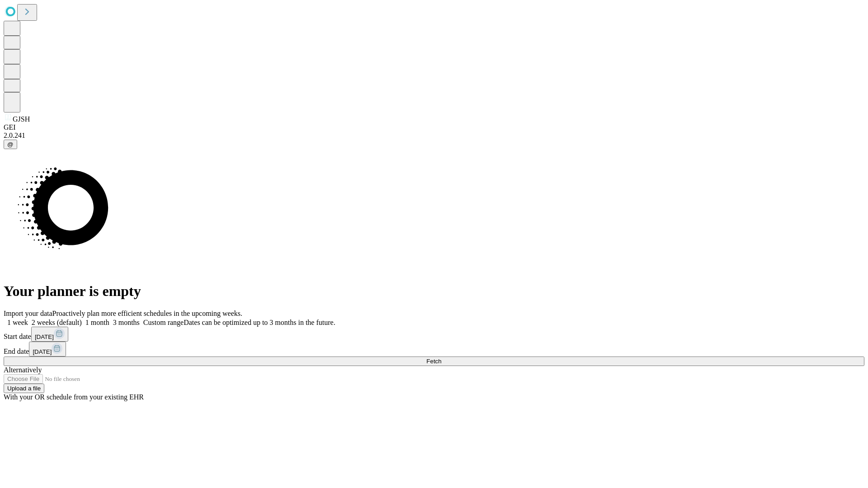  I want to click on button: Fetch, so click(434, 361).